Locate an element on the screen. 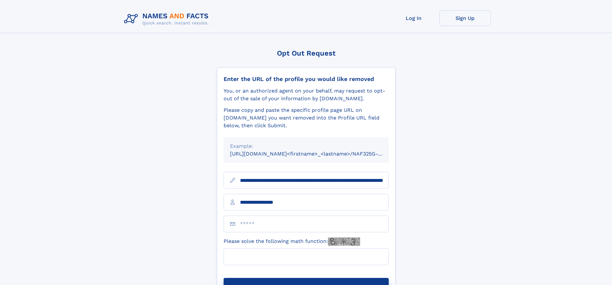 The width and height of the screenshot is (612, 285). a: Sign Up is located at coordinates (465, 18).